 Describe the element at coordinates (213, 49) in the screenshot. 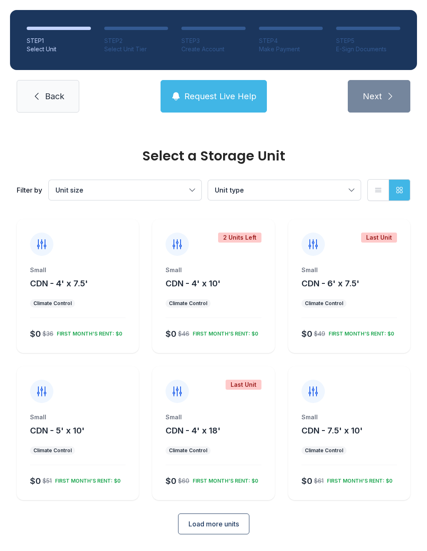

I see `div: Create Account` at that location.